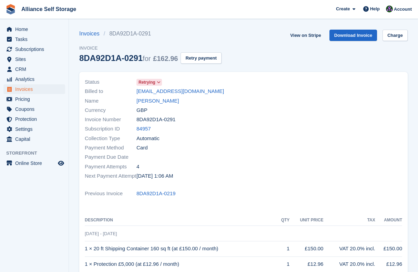  I want to click on th: QTY, so click(284, 221).